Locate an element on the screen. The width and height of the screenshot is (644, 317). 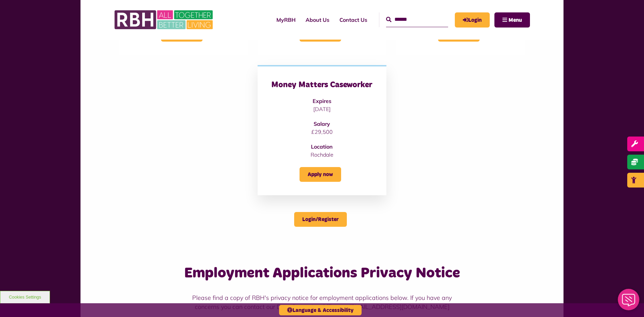
button: Language & Accessibility is located at coordinates (321, 310).